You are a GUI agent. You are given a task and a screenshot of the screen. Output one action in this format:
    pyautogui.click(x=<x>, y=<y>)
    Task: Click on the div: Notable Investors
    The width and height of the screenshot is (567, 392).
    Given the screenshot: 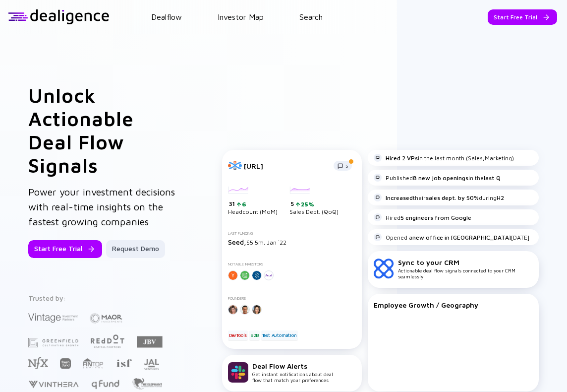 What is the action you would take?
    pyautogui.click(x=292, y=264)
    